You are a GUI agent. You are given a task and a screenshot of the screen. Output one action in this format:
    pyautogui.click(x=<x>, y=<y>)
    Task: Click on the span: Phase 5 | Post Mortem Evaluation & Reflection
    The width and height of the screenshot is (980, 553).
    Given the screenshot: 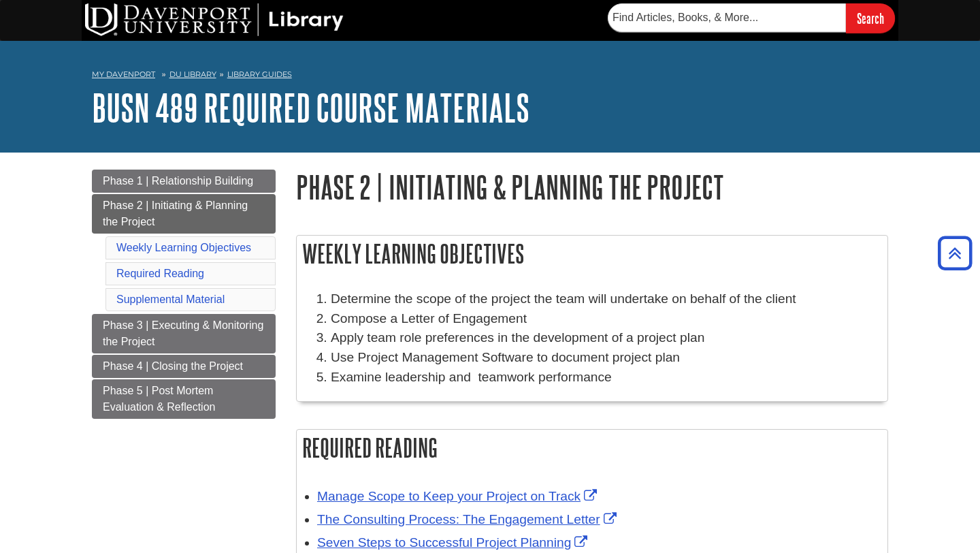 What is the action you would take?
    pyautogui.click(x=159, y=398)
    